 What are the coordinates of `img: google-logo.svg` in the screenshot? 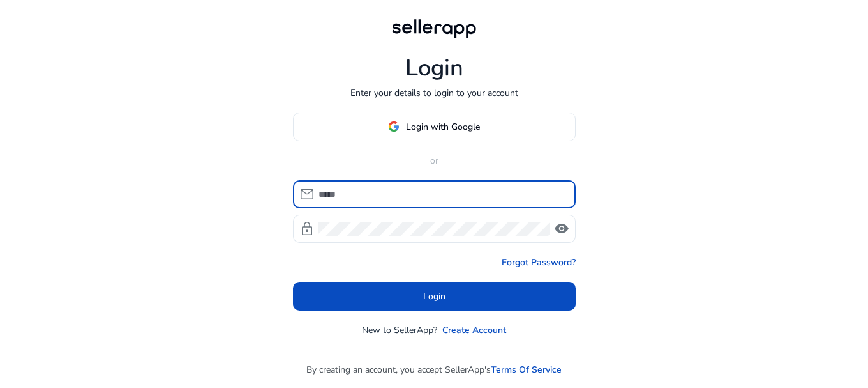 It's located at (394, 126).